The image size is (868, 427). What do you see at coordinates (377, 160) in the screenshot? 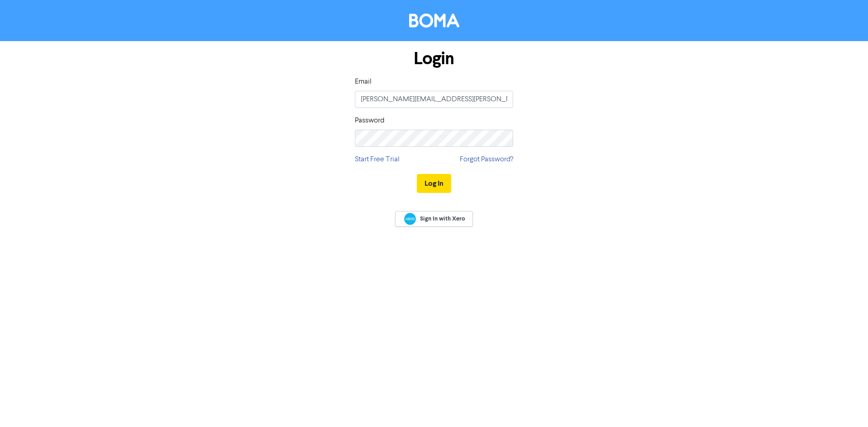
I see `a: Start Free Trial` at bounding box center [377, 160].